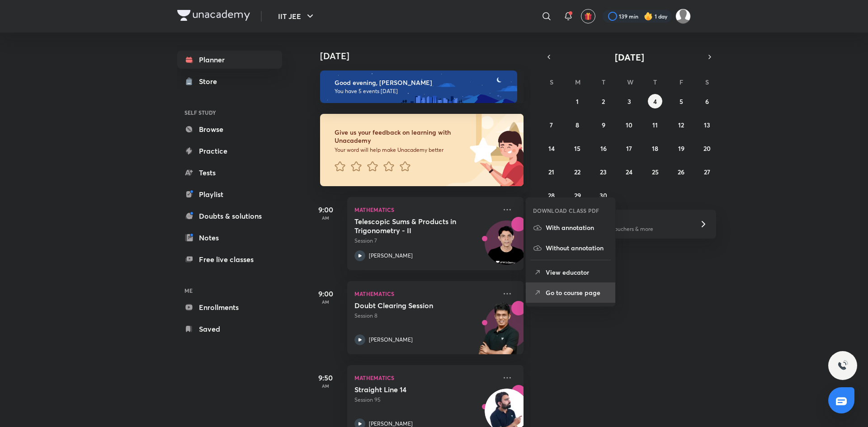 This screenshot has height=427, width=868. What do you see at coordinates (213, 16) in the screenshot?
I see `img: Company Logo` at bounding box center [213, 16].